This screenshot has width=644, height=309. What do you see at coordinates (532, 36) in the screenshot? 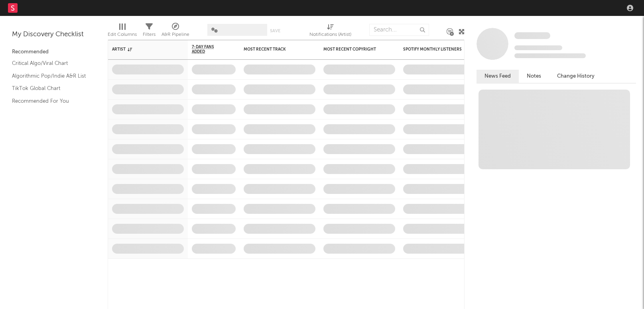
I see `span: Some Artist` at bounding box center [532, 36].